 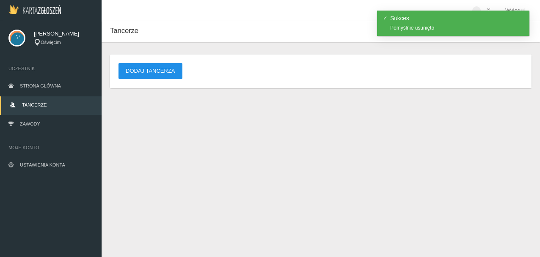 What do you see at coordinates (40, 86) in the screenshot?
I see `span: Strona główna` at bounding box center [40, 86].